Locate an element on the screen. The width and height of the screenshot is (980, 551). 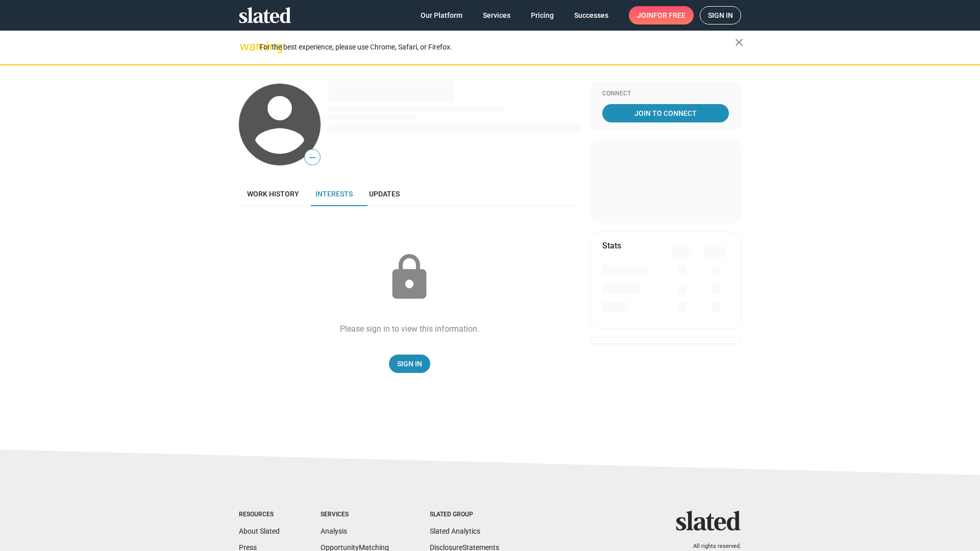
a: Work history is located at coordinates (273, 194).